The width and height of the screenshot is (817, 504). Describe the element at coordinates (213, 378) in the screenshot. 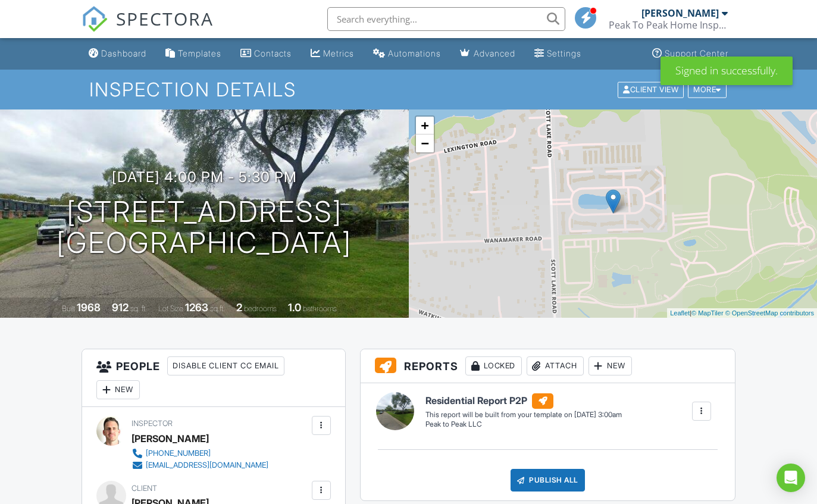

I see `h3: People` at that location.